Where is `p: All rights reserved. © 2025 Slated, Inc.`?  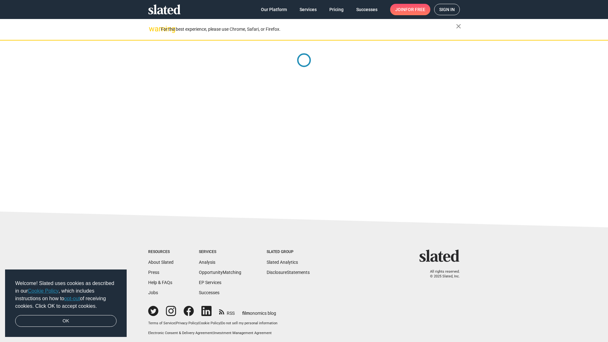
p: All rights reserved. © 2025 Slated, Inc. is located at coordinates (442, 274).